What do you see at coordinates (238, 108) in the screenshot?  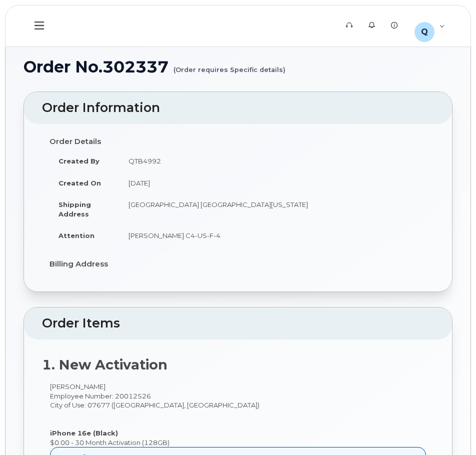 I see `h2: Order Information` at bounding box center [238, 108].